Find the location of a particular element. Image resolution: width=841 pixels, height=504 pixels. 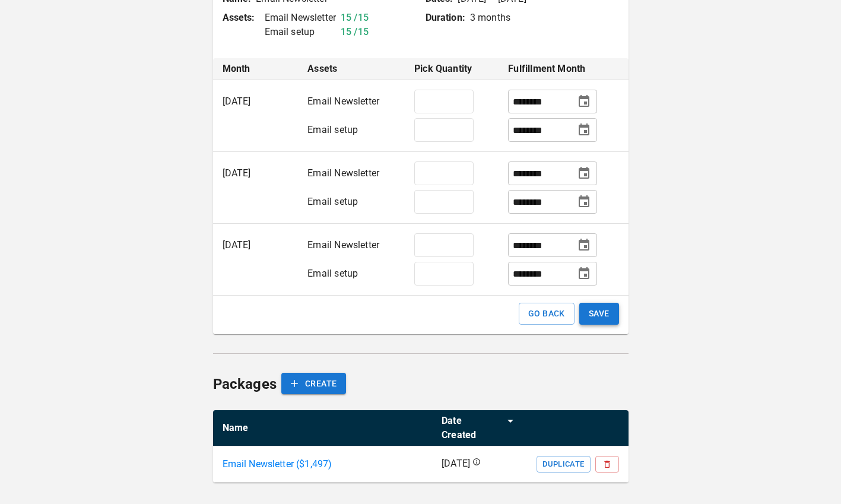

table: simple table is located at coordinates (421, 446).